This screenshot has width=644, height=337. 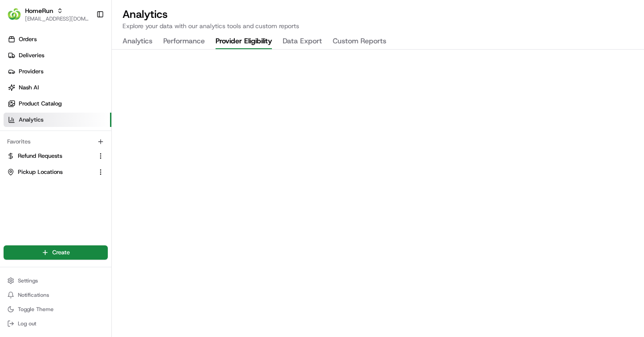 What do you see at coordinates (31, 119) in the screenshot?
I see `span: Analytics` at bounding box center [31, 119].